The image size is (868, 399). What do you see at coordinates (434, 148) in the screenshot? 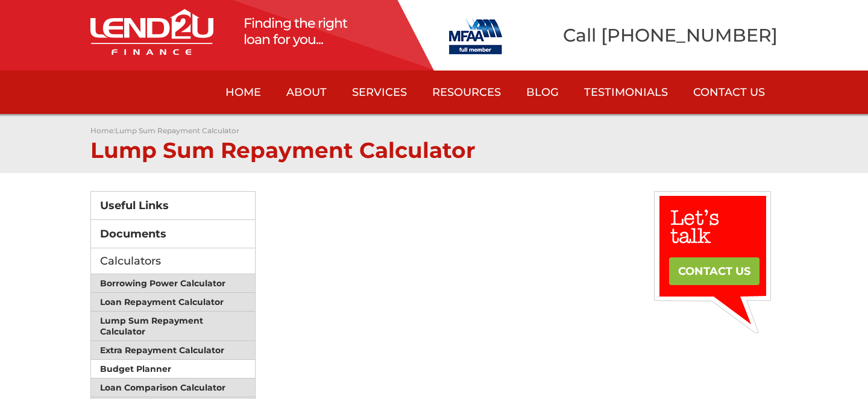
I see `h1: Lump Sum Repayment Calculator` at bounding box center [434, 148].